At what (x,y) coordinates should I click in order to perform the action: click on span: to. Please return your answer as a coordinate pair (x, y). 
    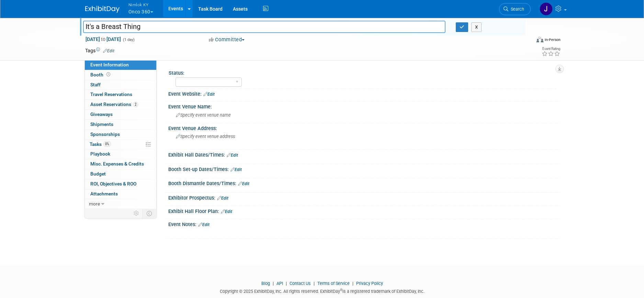
    Looking at the image, I should click on (103, 39).